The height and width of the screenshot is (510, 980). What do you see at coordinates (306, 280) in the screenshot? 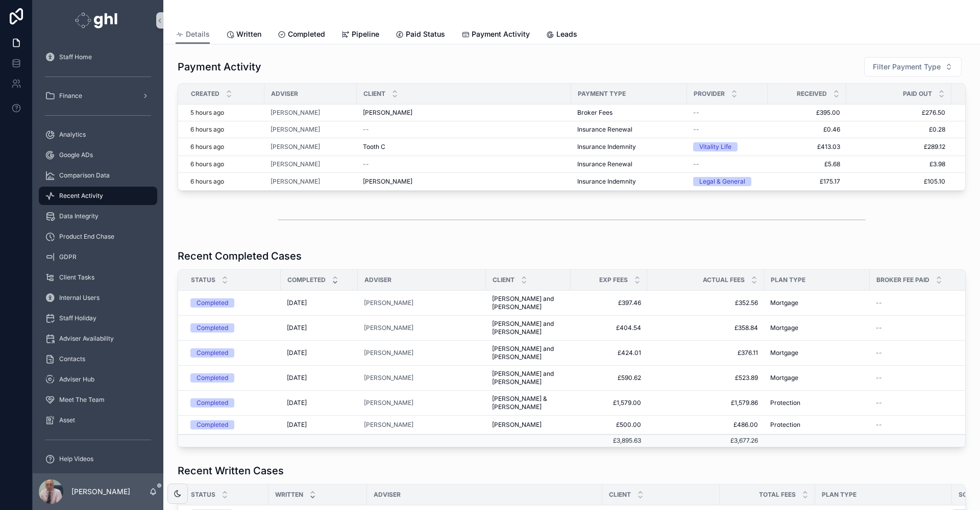
I see `span: Completed` at bounding box center [306, 280].